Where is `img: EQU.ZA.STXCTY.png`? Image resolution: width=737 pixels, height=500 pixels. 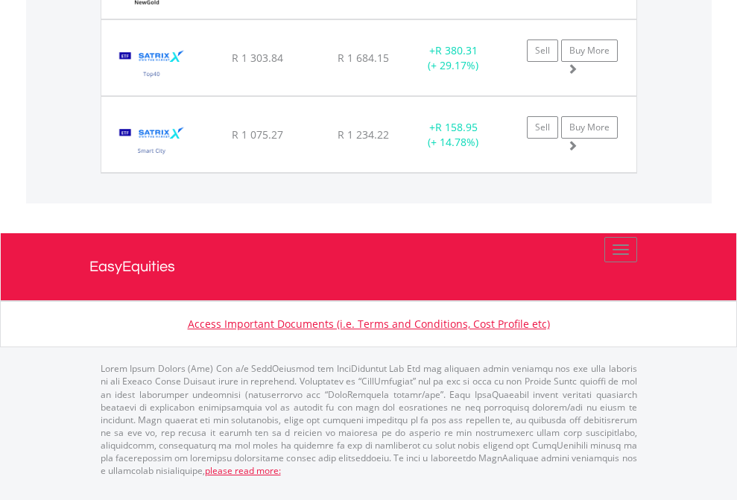 img: EQU.ZA.STXCTY.png is located at coordinates (151, 142).